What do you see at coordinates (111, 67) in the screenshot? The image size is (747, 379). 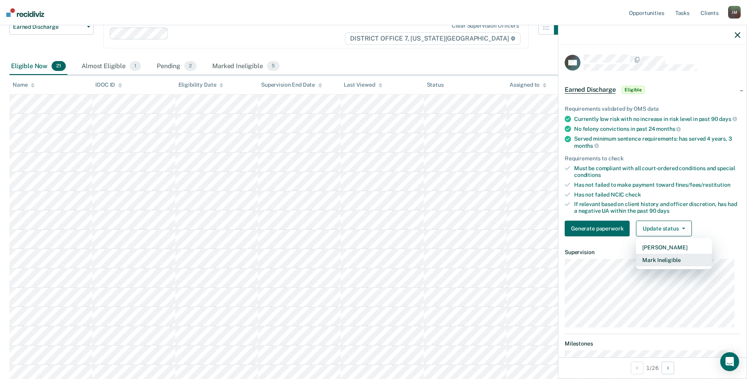 I see `div: Almost Eligible` at bounding box center [111, 67].